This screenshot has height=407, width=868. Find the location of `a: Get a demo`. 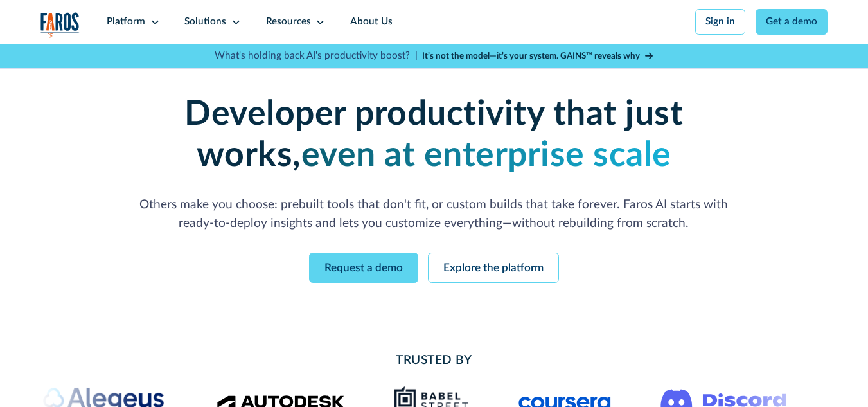

a: Get a demo is located at coordinates (791, 22).